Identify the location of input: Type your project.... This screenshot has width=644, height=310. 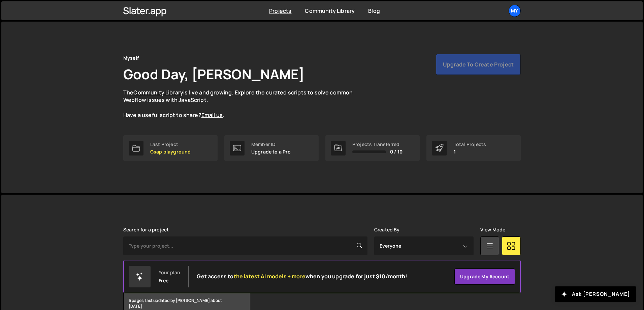
(246, 246).